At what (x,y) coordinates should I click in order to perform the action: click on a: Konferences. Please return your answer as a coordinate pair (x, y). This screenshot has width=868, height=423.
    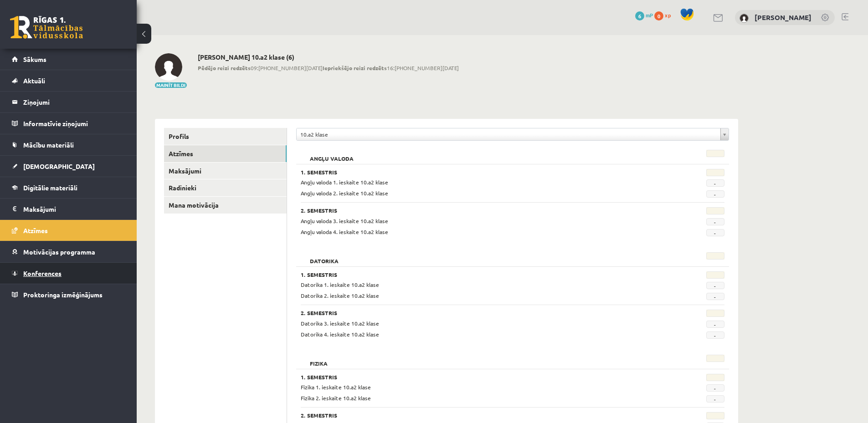
    Looking at the image, I should click on (68, 274).